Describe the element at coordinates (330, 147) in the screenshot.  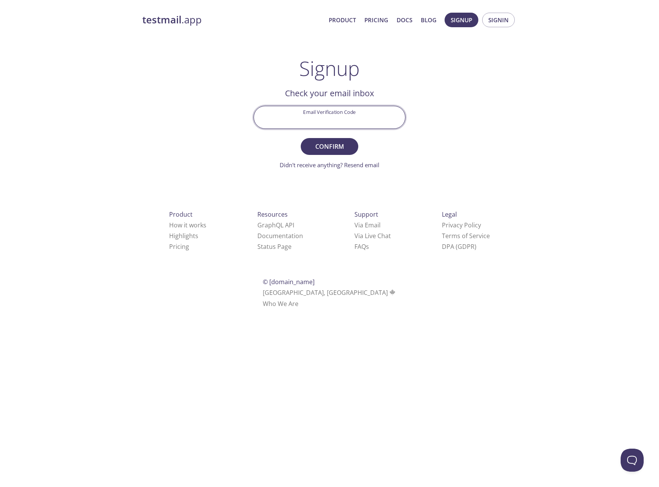
I see `button: Confirm` at that location.